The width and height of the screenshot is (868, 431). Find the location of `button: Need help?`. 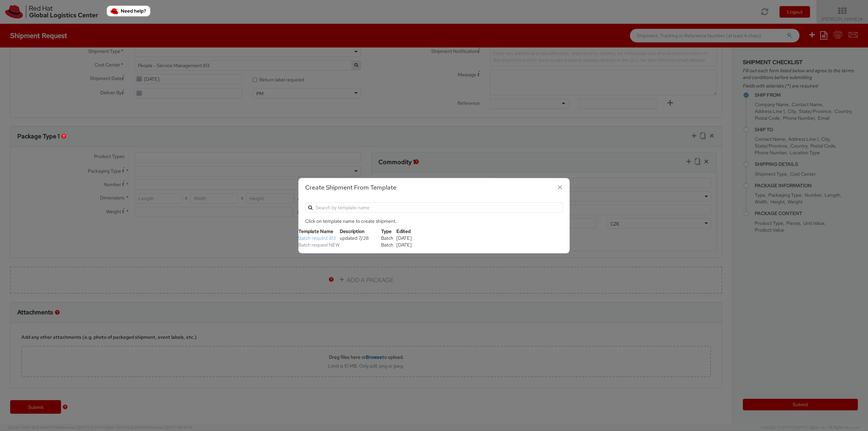

button: Need help? is located at coordinates (129, 11).